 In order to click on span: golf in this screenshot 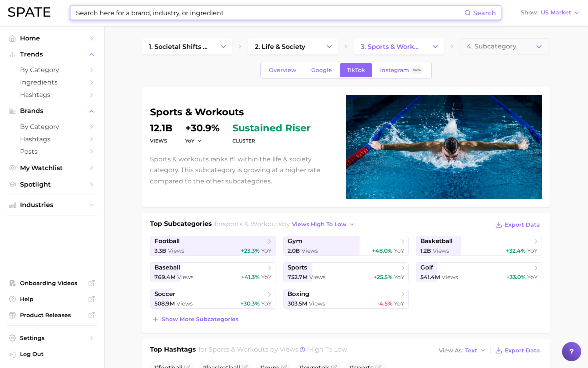, I will do `click(427, 267)`.